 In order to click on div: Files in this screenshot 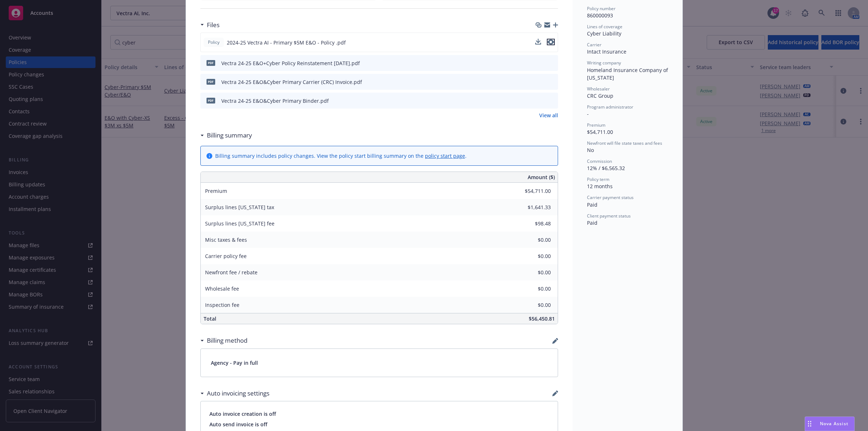, I will do `click(210, 25)`.